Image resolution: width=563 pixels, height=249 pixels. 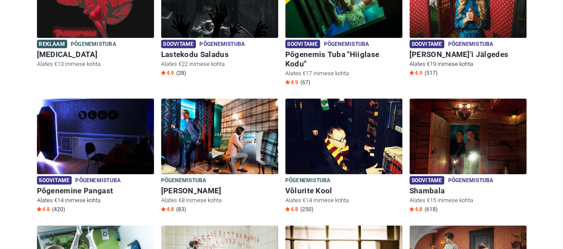 I want to click on span: (250), so click(x=307, y=209).